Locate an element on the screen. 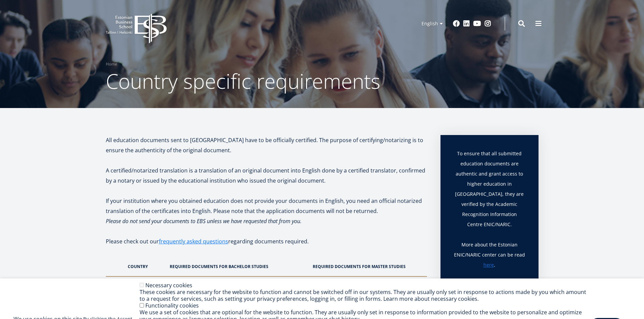 Image resolution: width=644 pixels, height=319 pixels. p: Please check out our regarding documents required. is located at coordinates (266, 246).